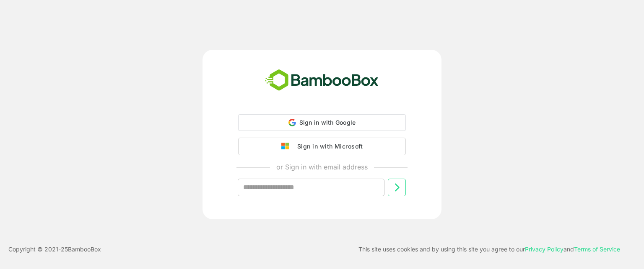 The width and height of the screenshot is (644, 269). What do you see at coordinates (490, 250) in the screenshot?
I see `p: This site uses cookies and by using this site you agree to our and` at bounding box center [490, 250].